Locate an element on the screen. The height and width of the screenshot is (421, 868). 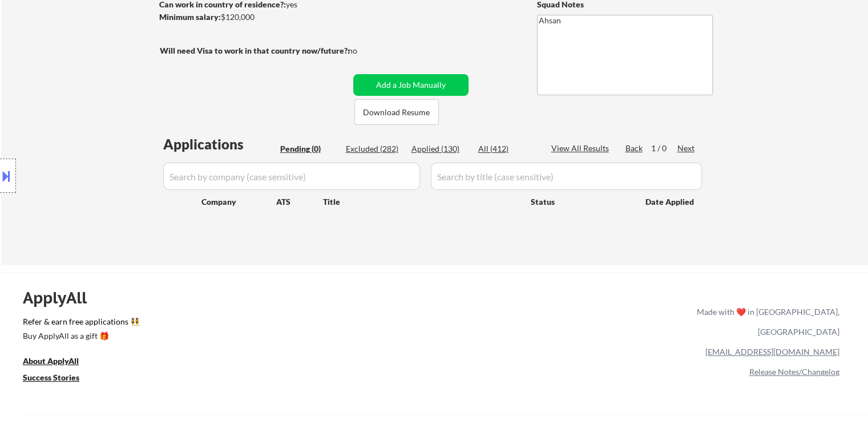
div: Back is located at coordinates (635, 149).